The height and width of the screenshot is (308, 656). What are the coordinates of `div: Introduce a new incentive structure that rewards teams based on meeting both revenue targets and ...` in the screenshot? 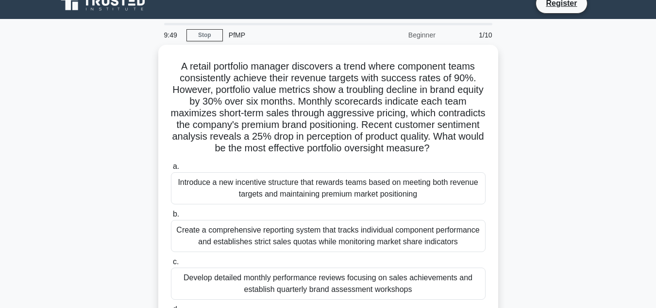 It's located at (328, 188).